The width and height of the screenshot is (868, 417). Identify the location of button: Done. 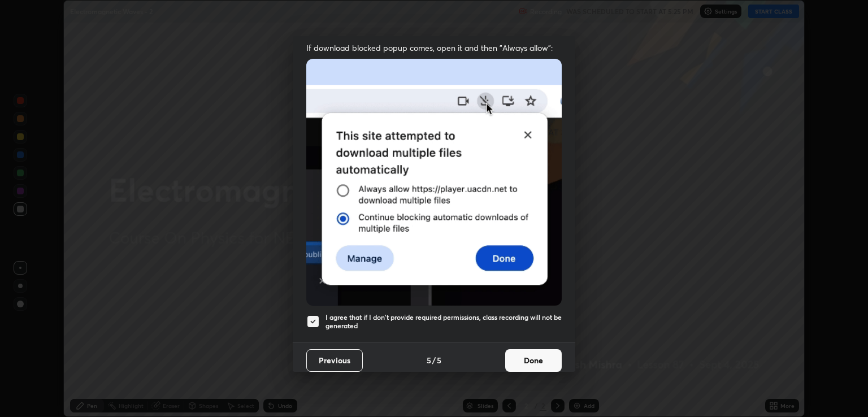
(533, 360).